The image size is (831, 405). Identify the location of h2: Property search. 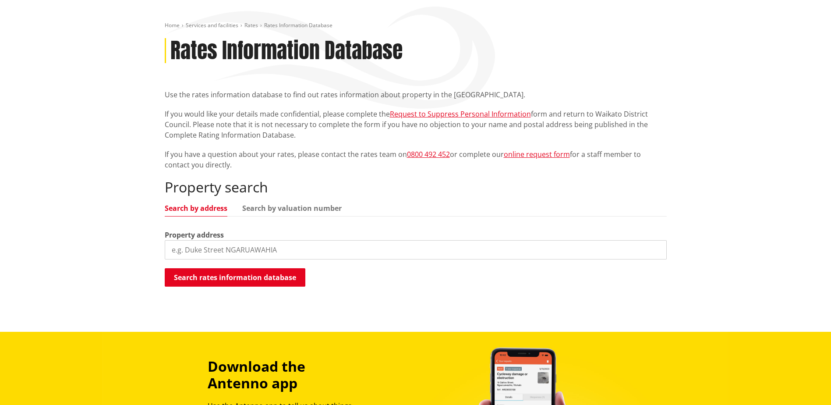
(416, 187).